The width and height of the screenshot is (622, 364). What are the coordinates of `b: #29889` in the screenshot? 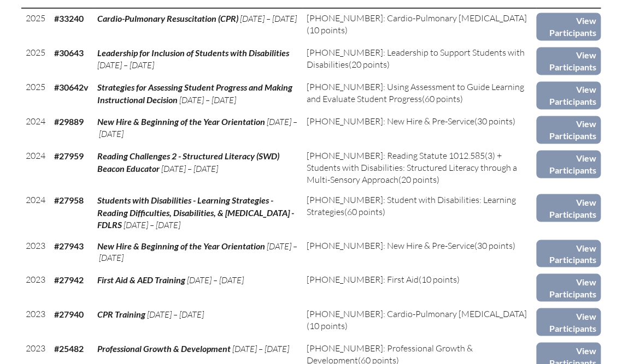 It's located at (69, 121).